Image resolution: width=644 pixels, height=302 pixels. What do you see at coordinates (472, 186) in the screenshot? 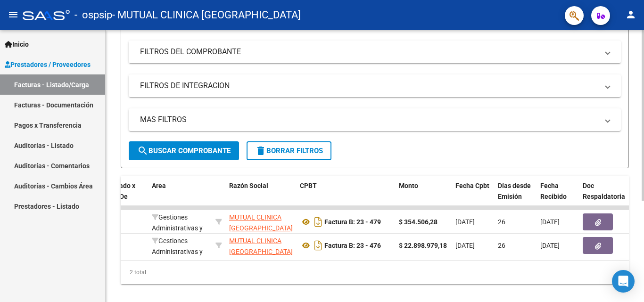
I see `span: Fecha Cpbt` at bounding box center [472, 186].